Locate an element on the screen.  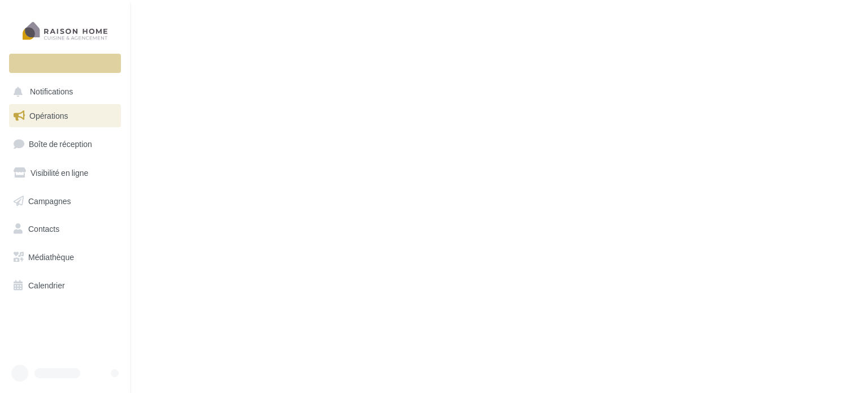
span: Boîte de réception is located at coordinates (61, 144).